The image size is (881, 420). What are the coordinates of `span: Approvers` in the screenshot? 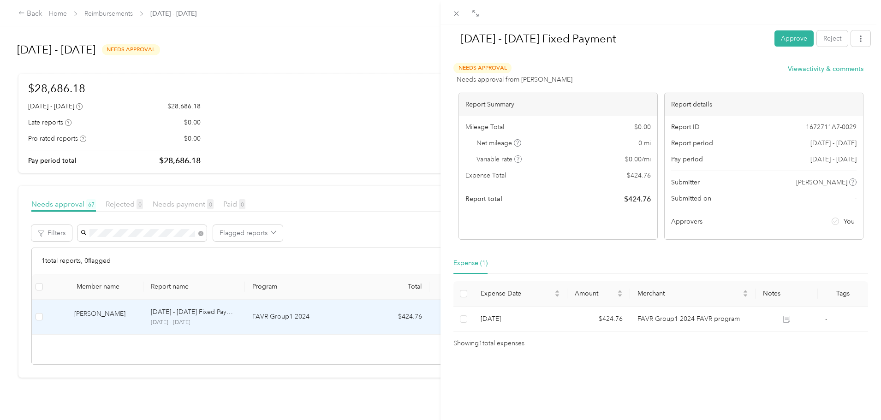 It's located at (687, 222).